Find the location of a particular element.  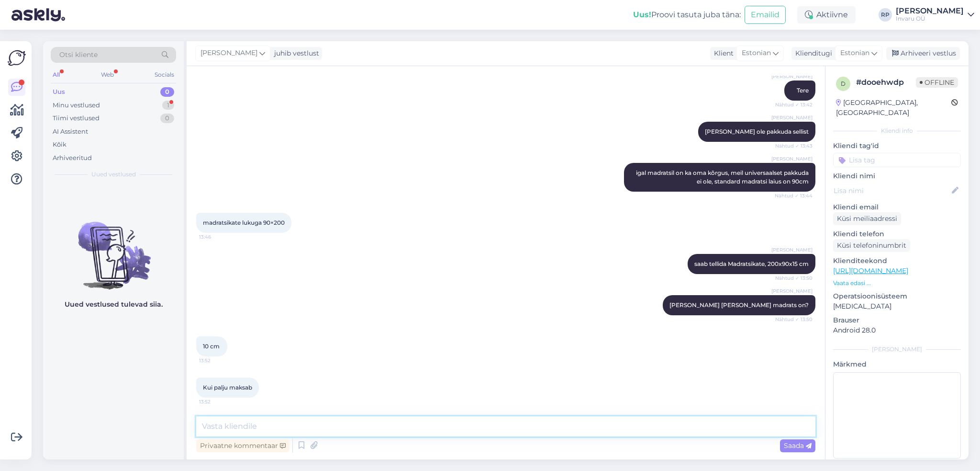

span: Kui palju maksab is located at coordinates (227, 387).